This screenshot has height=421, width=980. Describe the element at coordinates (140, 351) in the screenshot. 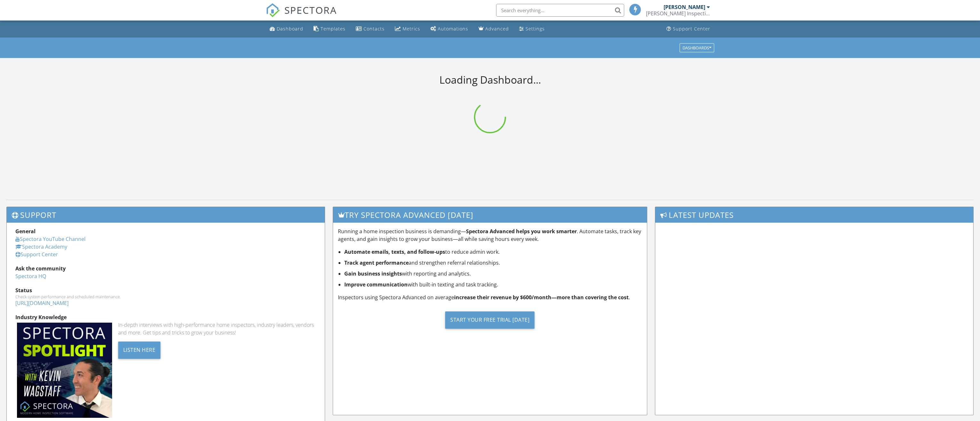

I see `div: Listen Here` at that location.